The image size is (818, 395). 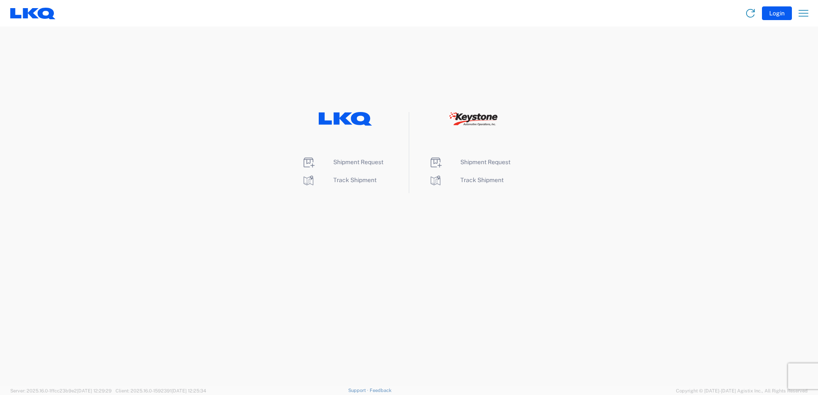 I want to click on span: Server: 2025.16.0-1ffcc23b9e2, so click(x=61, y=391).